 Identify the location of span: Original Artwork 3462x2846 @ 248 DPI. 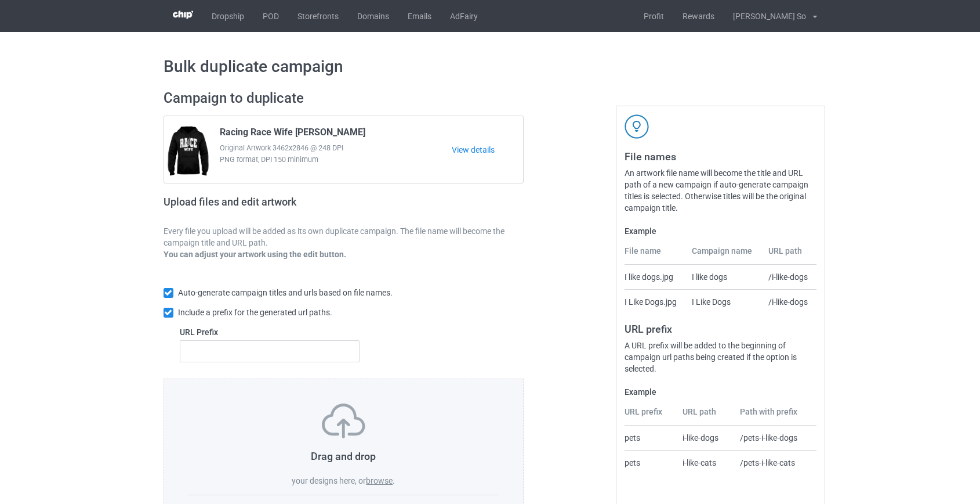
(336, 148).